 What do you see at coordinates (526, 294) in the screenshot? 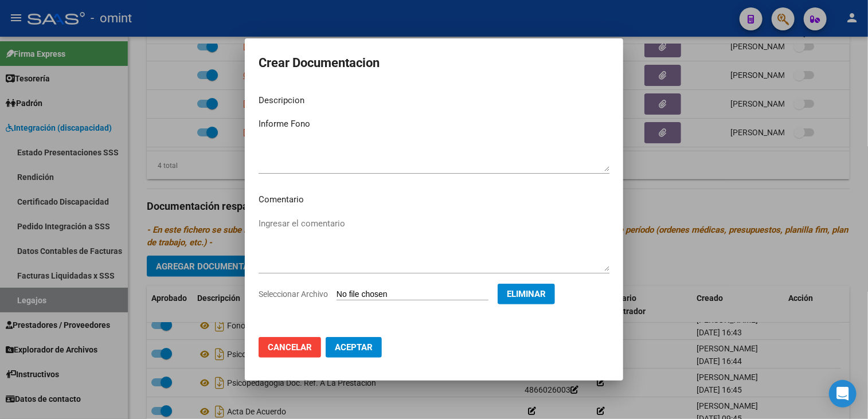
I see `button: Eliminar` at bounding box center [526, 294].